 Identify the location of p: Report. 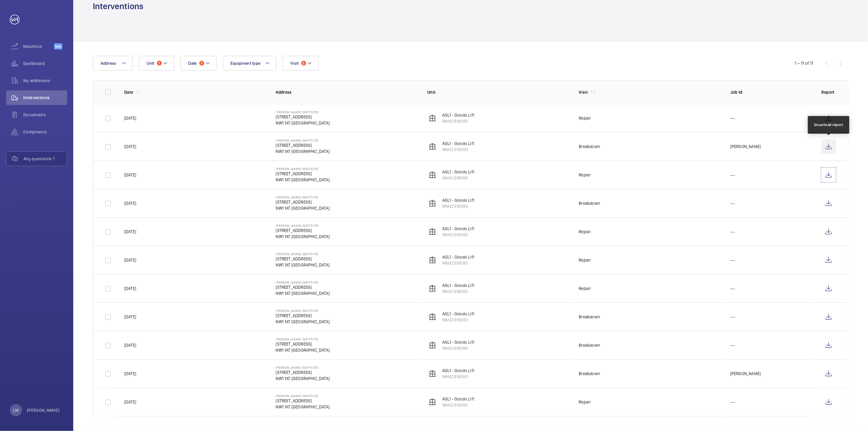
(829, 92).